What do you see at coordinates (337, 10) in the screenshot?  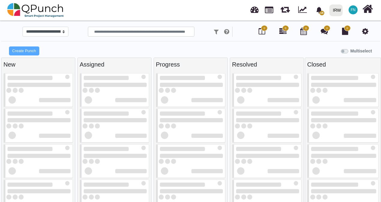 I see `div: IRW` at bounding box center [337, 10].